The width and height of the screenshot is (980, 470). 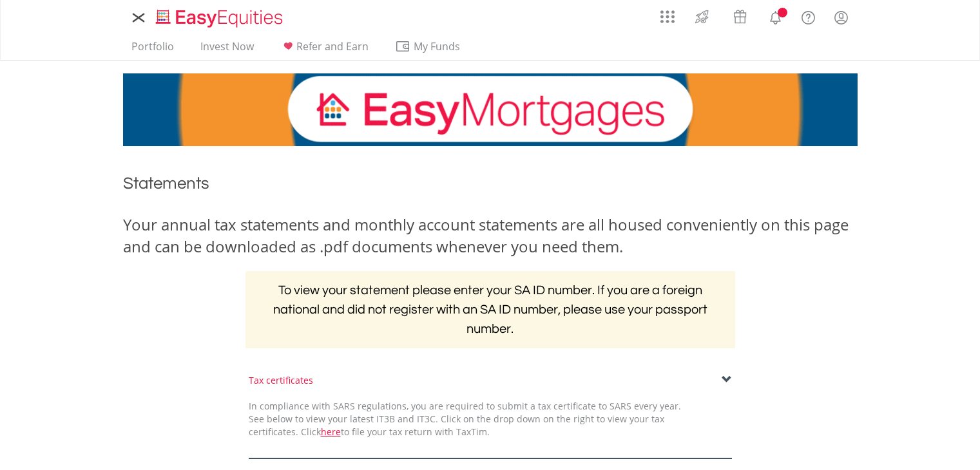 What do you see at coordinates (841, 18) in the screenshot?
I see `a: My Profile` at bounding box center [841, 18].